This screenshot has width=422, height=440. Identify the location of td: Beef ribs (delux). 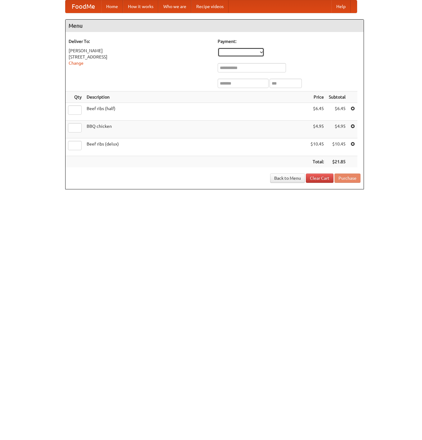
(196, 147).